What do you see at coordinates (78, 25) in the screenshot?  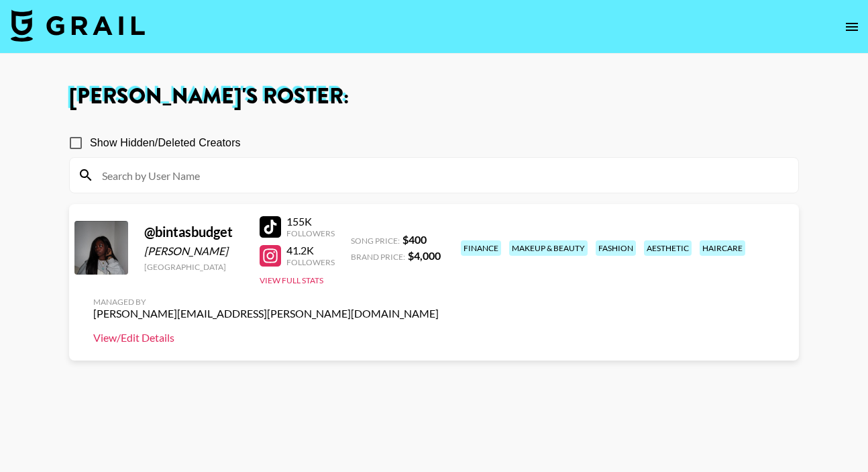 I see `img: Grail Talent` at bounding box center [78, 25].